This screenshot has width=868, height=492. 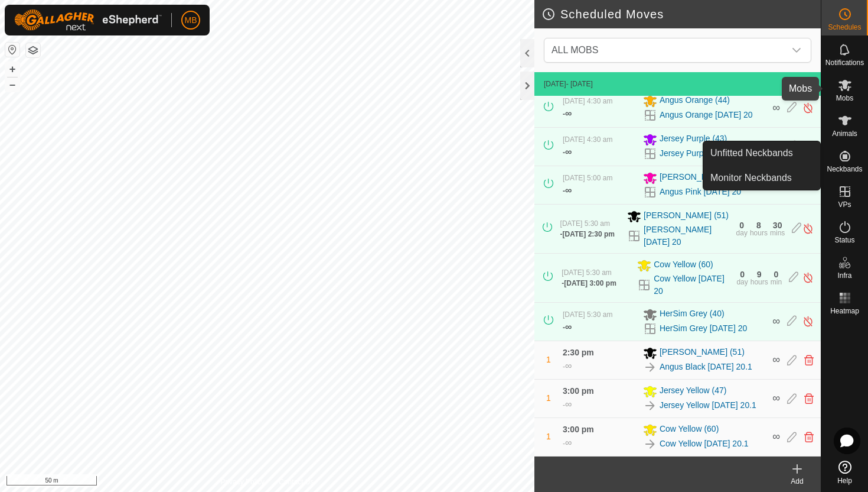 I want to click on a: Monitor Neckbands, so click(x=762, y=178).